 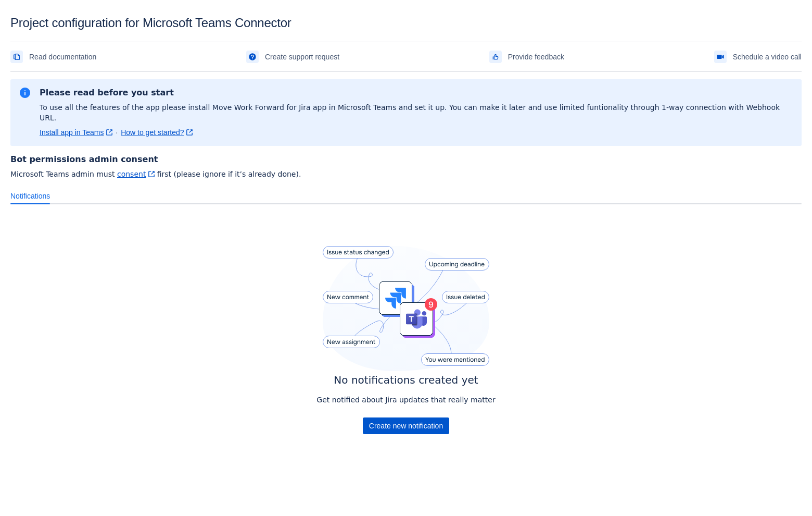 What do you see at coordinates (536, 57) in the screenshot?
I see `span: Provide feedback` at bounding box center [536, 57].